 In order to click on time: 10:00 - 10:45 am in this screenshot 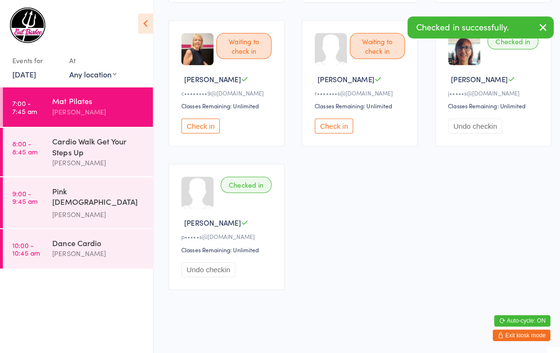, I will do `click(26, 246)`.